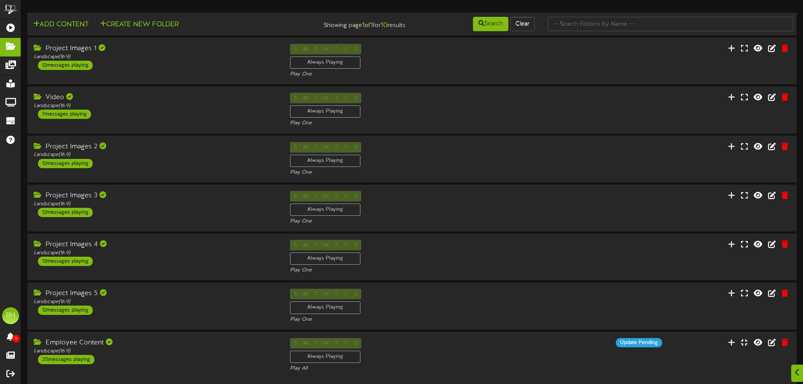  I want to click on div: 13 messages playing, so click(65, 261).